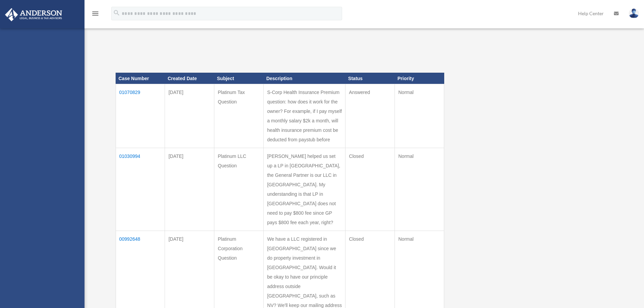 The width and height of the screenshot is (644, 308). Describe the element at coordinates (304, 78) in the screenshot. I see `th: Description` at that location.